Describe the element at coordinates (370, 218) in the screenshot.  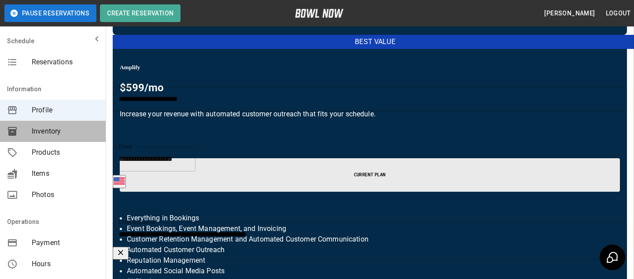
I see `p: Everything in Bookings` at that location.